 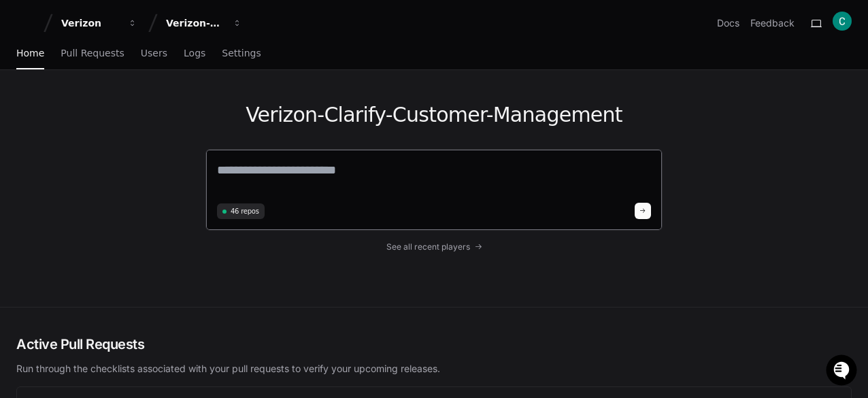 What do you see at coordinates (842, 21) in the screenshot?
I see `img: ACg8ocLppwQnxw-l5OtmKI-iEP35Q_s6KGgNRE1-Sh_Zn0Ge2or2sg=s96-c` at bounding box center [842, 21].